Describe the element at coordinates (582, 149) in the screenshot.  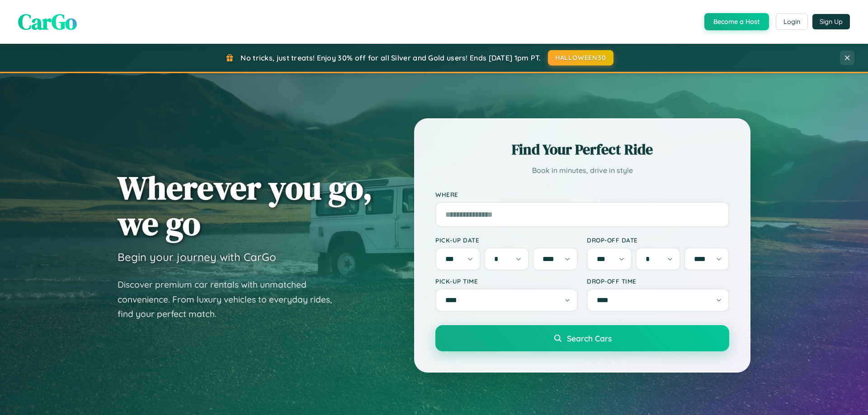
I see `h2: Find Your Perfect Ride` at that location.